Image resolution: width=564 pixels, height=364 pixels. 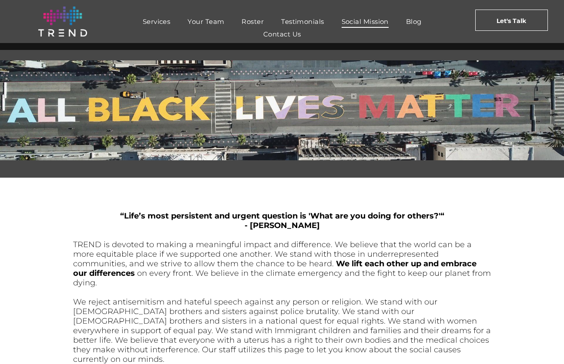 I want to click on a: Contact Us, so click(x=282, y=34).